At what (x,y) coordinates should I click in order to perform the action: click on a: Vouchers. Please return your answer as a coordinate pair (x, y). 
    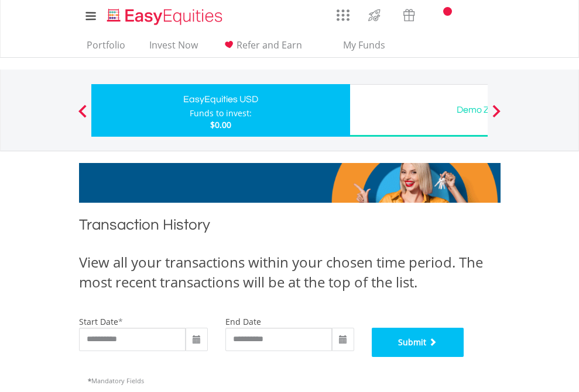
    Looking at the image, I should click on (408, 14).